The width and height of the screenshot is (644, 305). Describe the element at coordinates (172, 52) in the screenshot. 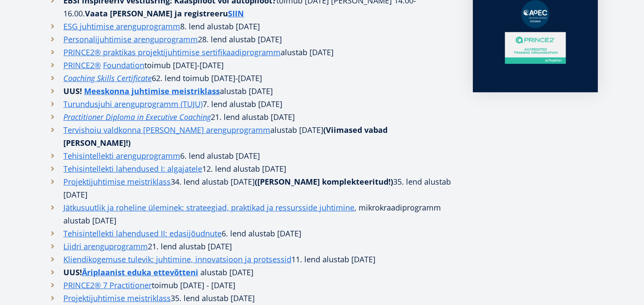

I see `a: PRINCE2® praktikas projektijuhtimise sertifikaadiprogramm` at that location.